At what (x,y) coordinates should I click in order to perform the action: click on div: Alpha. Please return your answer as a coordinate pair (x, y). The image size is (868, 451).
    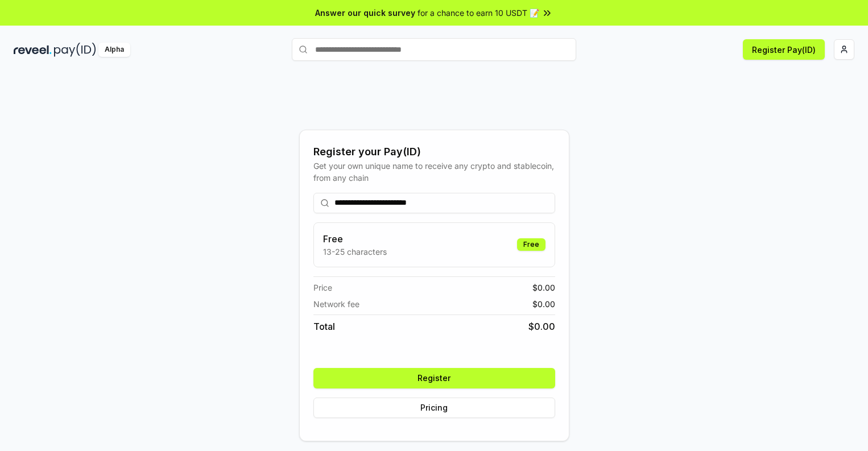
    Looking at the image, I should click on (114, 49).